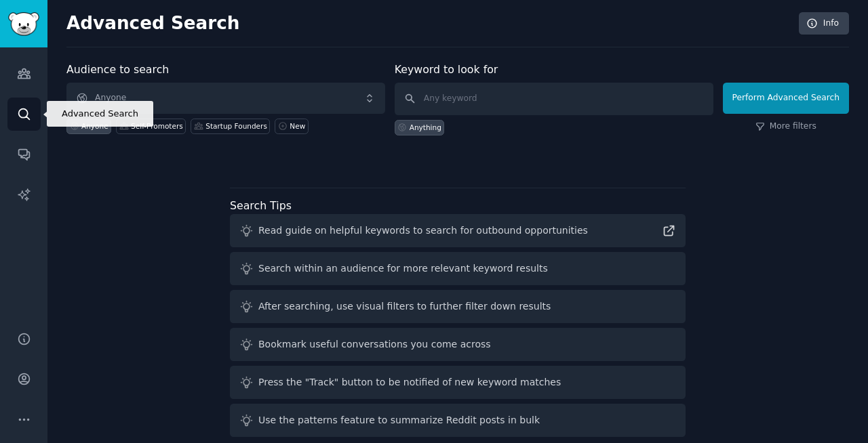 Image resolution: width=868 pixels, height=443 pixels. Describe the element at coordinates (405, 307) in the screenshot. I see `div: After searching, use visual filters to further filter down results` at that location.